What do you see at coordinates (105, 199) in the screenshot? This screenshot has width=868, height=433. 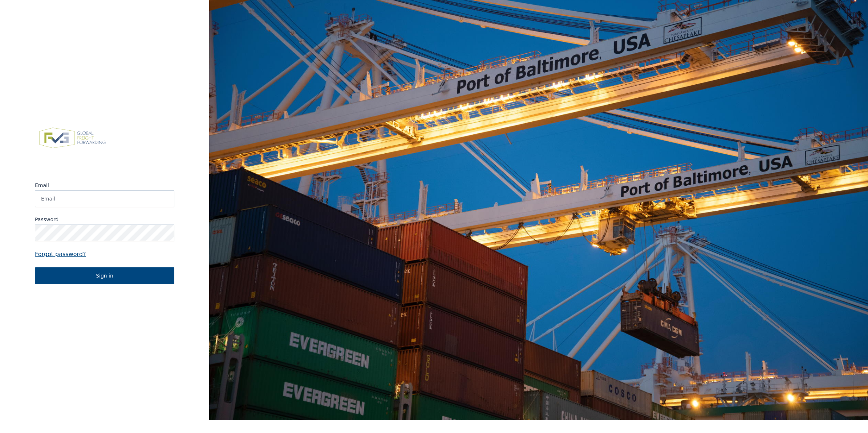 I see `input: Email` at bounding box center [105, 199].